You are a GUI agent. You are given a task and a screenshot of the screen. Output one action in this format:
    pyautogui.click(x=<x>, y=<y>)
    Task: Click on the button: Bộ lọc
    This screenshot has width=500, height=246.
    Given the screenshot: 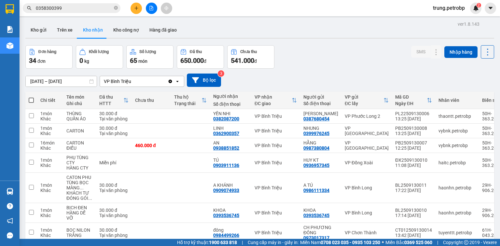 What is the action you would take?
    pyautogui.click(x=204, y=80)
    